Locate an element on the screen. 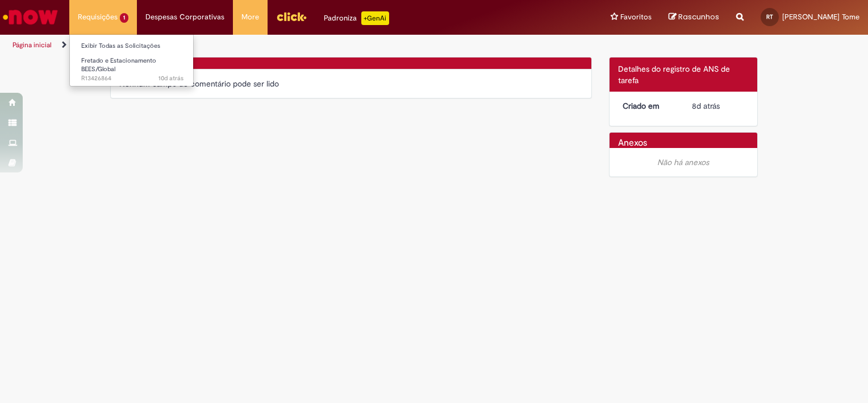 Image resolution: width=868 pixels, height=403 pixels. img: ServiceNow is located at coordinates (30, 17).